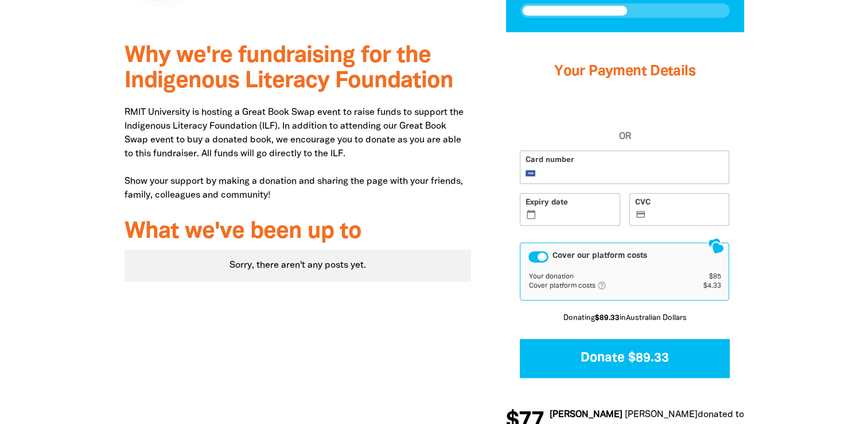 This screenshot has width=868, height=424. I want to click on div: Paginated content, so click(298, 265).